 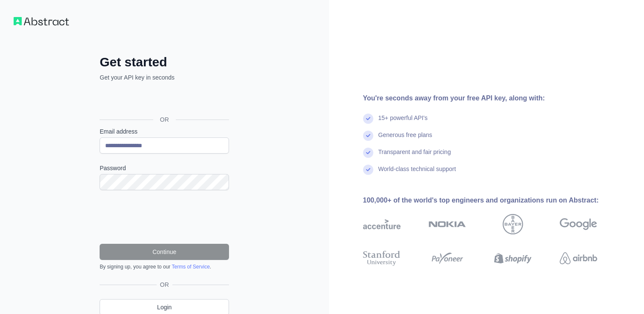 I want to click on div: Transparent and fair pricing, so click(x=414, y=156).